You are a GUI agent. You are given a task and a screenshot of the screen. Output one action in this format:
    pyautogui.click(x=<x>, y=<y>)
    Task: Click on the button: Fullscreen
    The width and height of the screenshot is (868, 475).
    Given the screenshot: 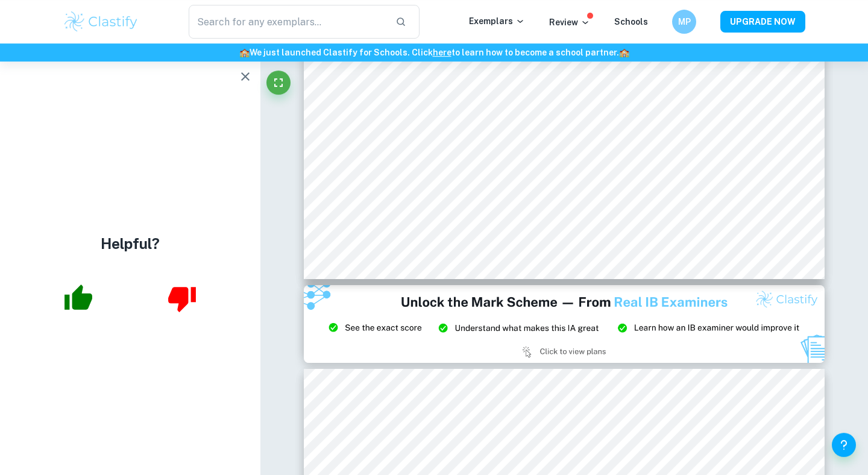 What is the action you would take?
    pyautogui.click(x=279, y=82)
    